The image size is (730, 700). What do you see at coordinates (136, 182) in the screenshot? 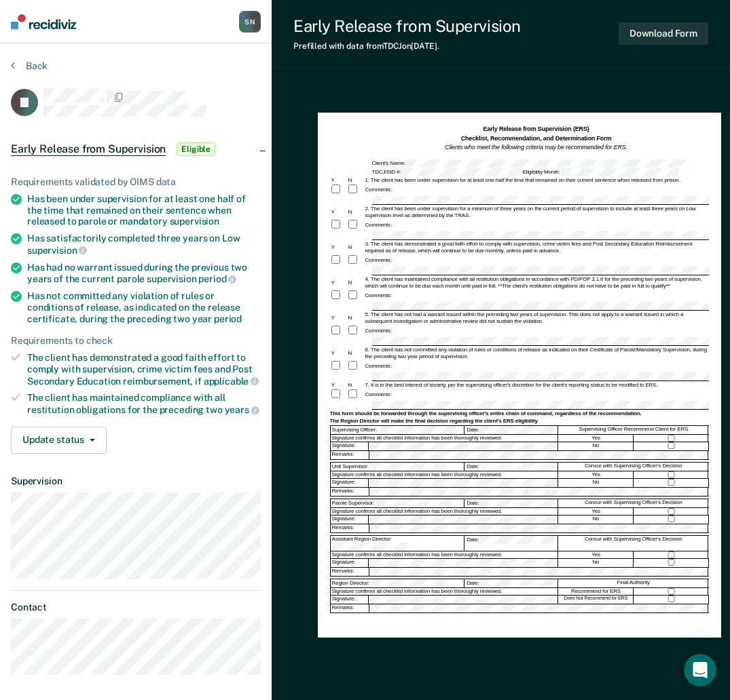
I see `div: Requirements validated by OIMS data` at bounding box center [136, 182].